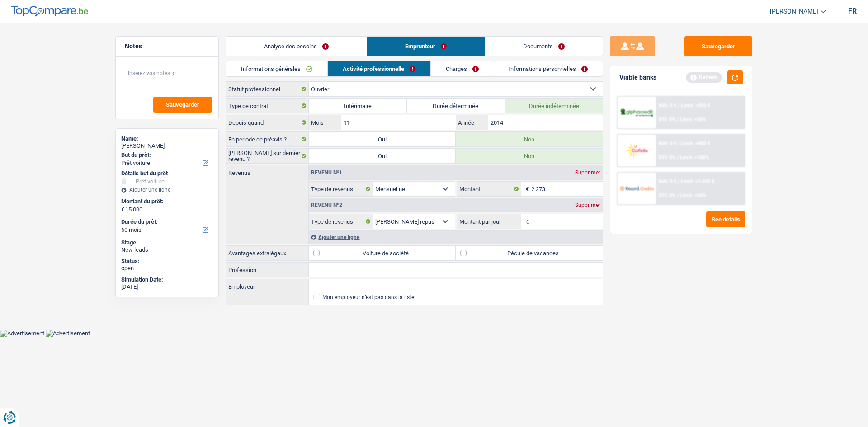  Describe the element at coordinates (637, 188) in the screenshot. I see `img: Record Credits` at that location.